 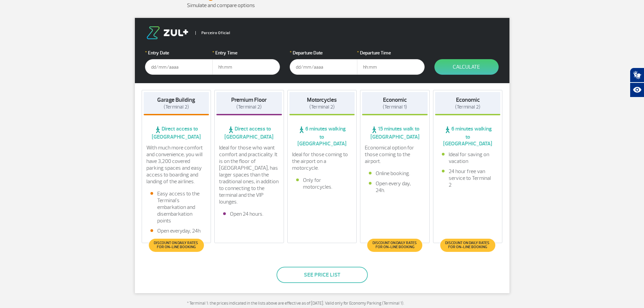 I want to click on strong: Premium Floor, so click(x=249, y=100).